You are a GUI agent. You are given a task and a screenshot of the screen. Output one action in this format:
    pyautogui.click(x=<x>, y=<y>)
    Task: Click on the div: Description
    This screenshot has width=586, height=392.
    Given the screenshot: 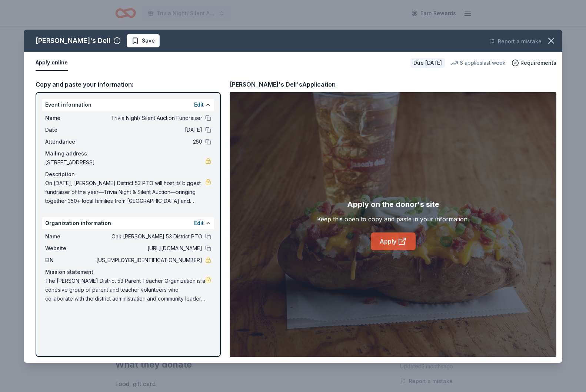 What is the action you would take?
    pyautogui.click(x=128, y=174)
    